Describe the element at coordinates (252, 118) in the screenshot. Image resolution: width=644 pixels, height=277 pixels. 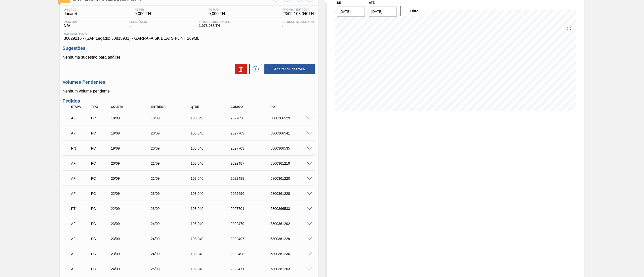
I see `div: 2027698` at that location.